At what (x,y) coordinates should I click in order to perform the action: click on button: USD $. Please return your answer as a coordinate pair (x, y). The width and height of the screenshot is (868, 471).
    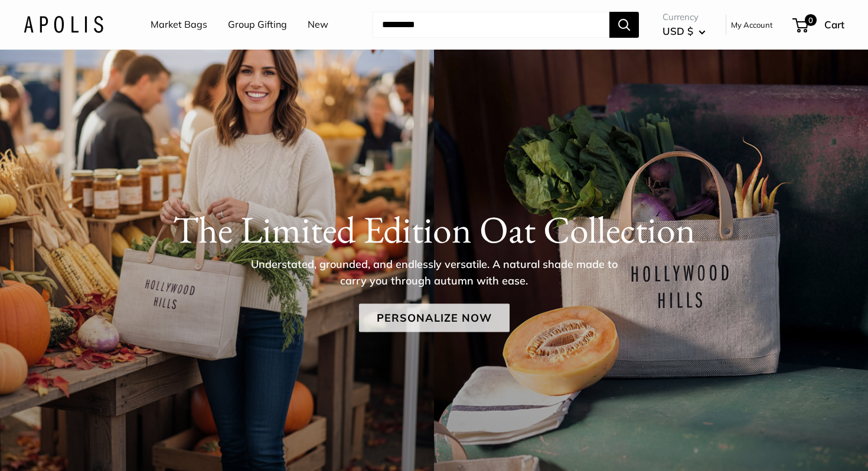
    Looking at the image, I should click on (684, 31).